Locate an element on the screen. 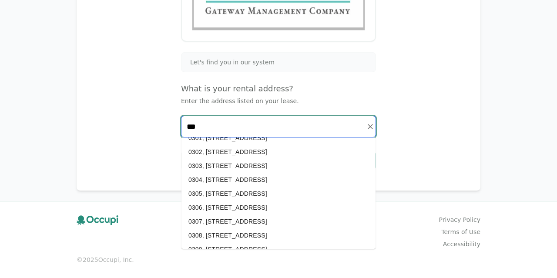  span: Let's find you in our system is located at coordinates (232, 62).